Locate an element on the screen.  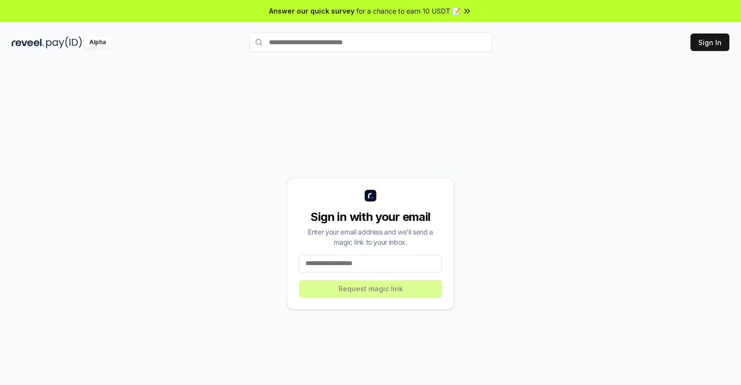
img: reveel_dark is located at coordinates (28, 42).